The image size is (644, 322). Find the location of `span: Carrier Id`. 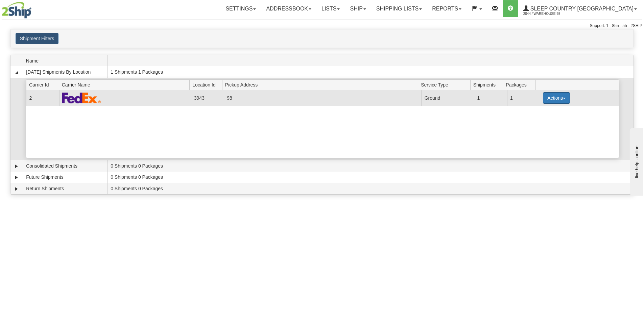

span: Carrier Id is located at coordinates (44, 84).